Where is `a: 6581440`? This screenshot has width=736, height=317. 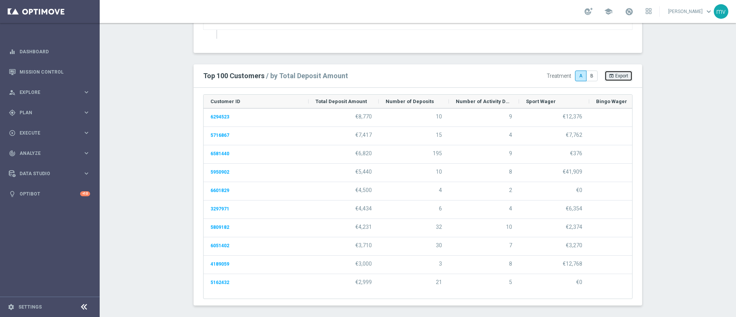
a: 6581440 is located at coordinates (220, 154).